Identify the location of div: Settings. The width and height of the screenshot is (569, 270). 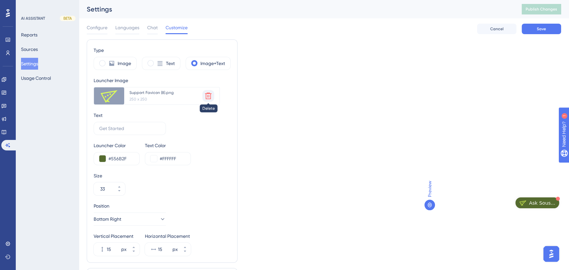
(296, 9).